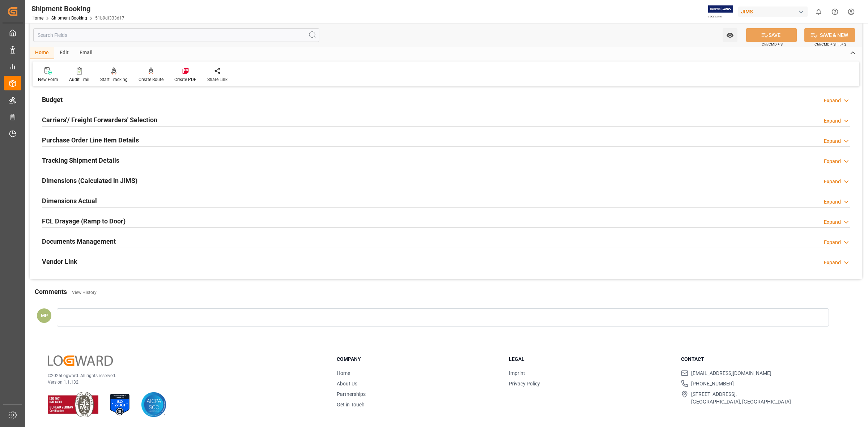 The height and width of the screenshot is (427, 868). I want to click on a: View History, so click(84, 293).